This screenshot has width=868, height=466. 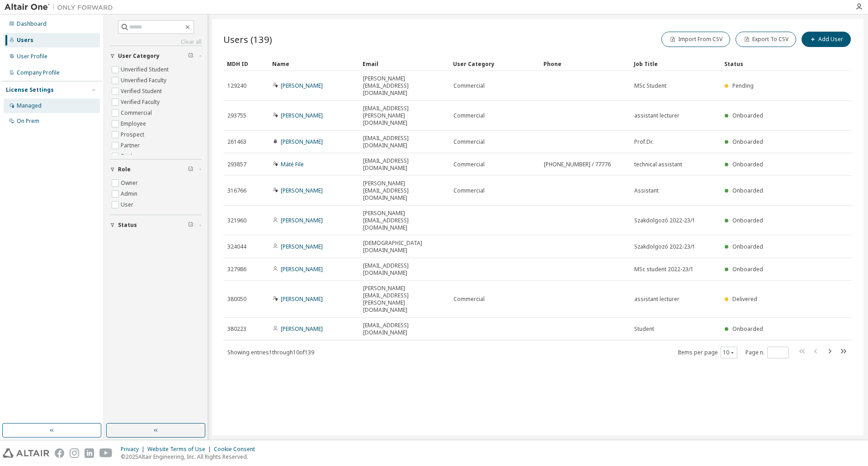 I want to click on img: altair_logo.svg, so click(x=26, y=453).